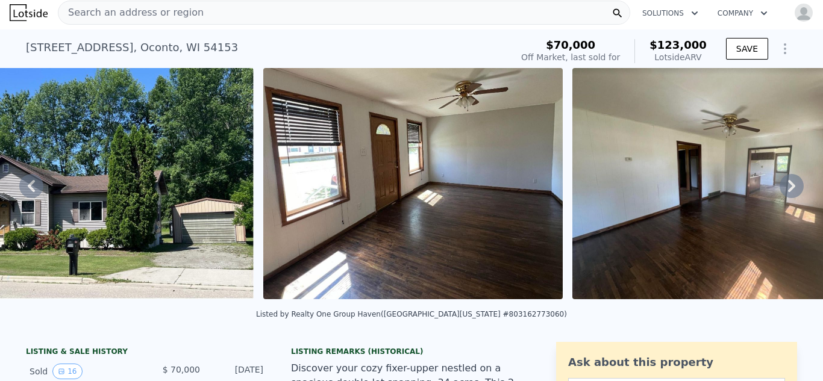  What do you see at coordinates (785, 49) in the screenshot?
I see `button: Show Options` at bounding box center [785, 49].